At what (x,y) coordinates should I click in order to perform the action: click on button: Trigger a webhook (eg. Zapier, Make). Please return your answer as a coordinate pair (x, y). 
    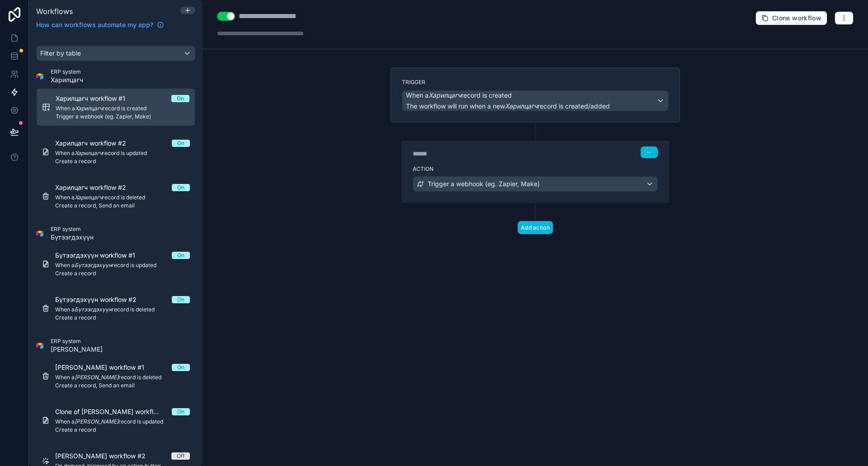
    Looking at the image, I should click on (535, 184).